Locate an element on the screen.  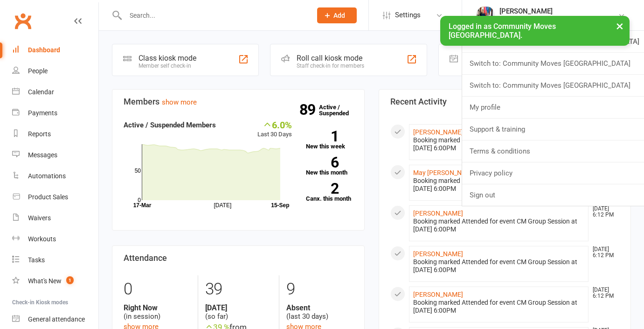
a: Terms & conditions is located at coordinates (553, 151).